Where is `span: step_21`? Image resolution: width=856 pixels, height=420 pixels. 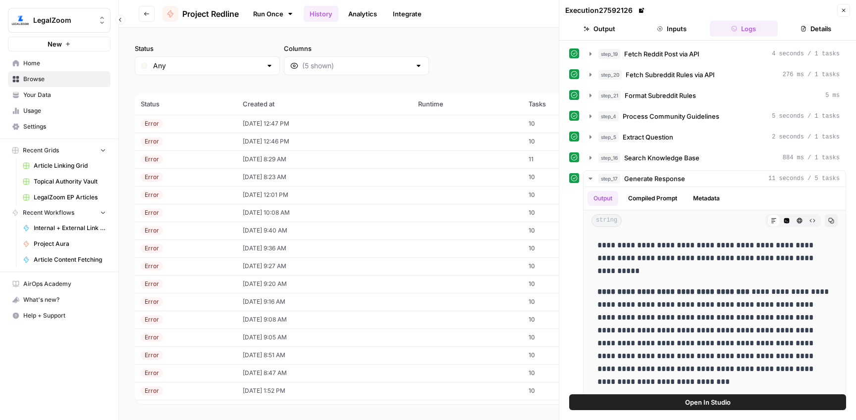 span: step_21 is located at coordinates (609, 96).